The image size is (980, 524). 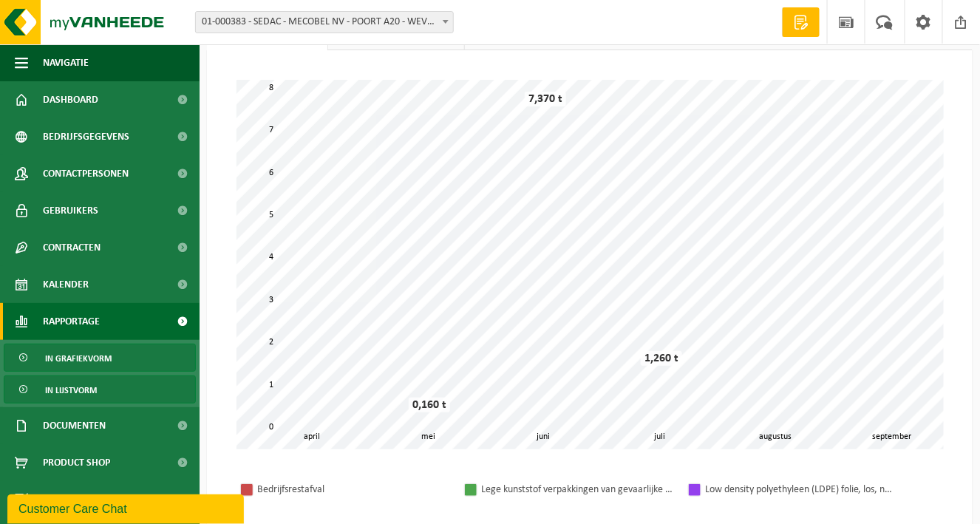 What do you see at coordinates (72, 247) in the screenshot?
I see `span: Contracten` at bounding box center [72, 247].